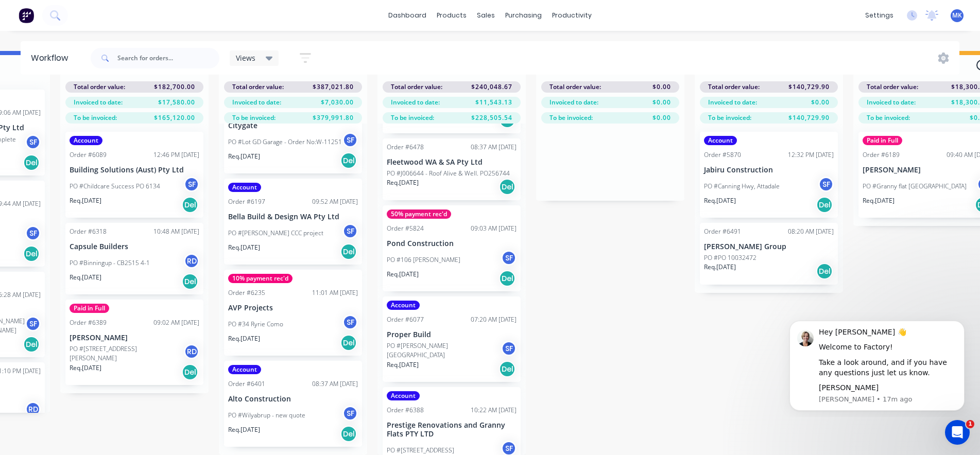 This screenshot has height=455, width=980. Describe the element at coordinates (494, 102) in the screenshot. I see `span: $11,543.13` at that location.